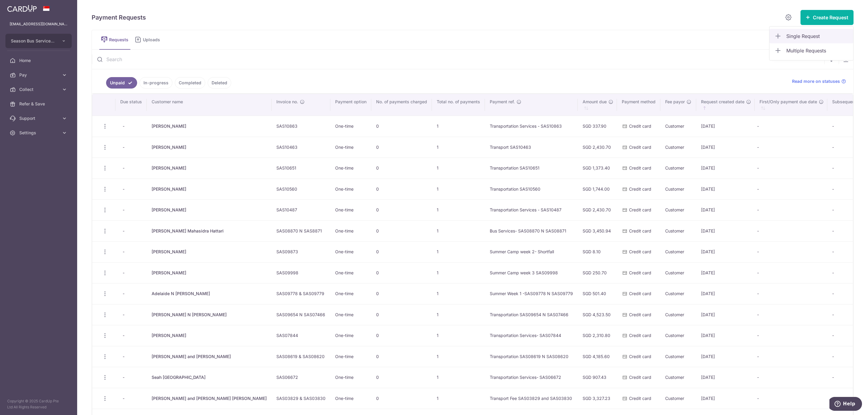 The image size is (868, 415). What do you see at coordinates (532, 315) in the screenshot?
I see `td: Transportation SAS09654 N SAS07466` at bounding box center [532, 315].